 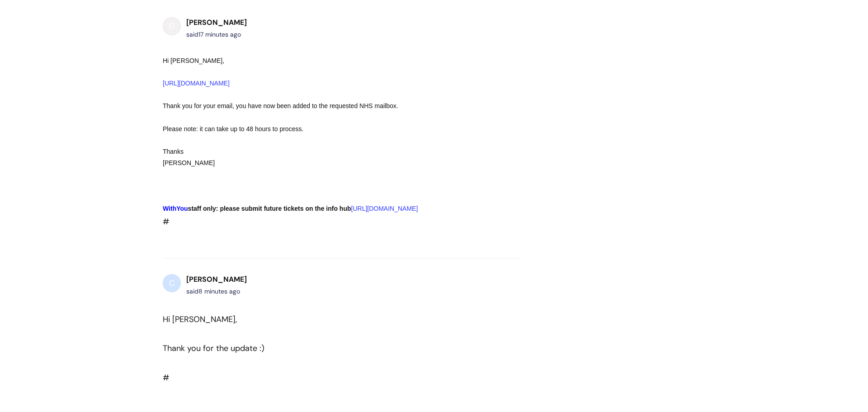 What do you see at coordinates (219, 291) in the screenshot?
I see `span: Mon, 11 Aug, 2025 at 4:16 PM` at bounding box center [219, 291].